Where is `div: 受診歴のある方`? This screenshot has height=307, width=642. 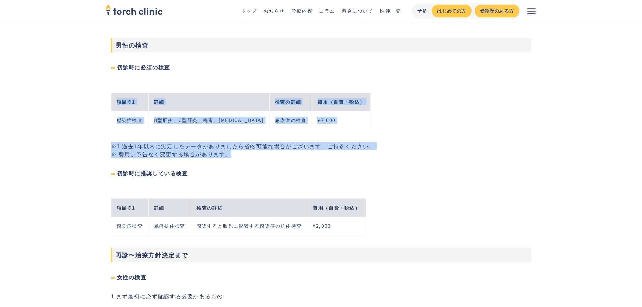 div: 受診歴のある方 is located at coordinates (497, 11).